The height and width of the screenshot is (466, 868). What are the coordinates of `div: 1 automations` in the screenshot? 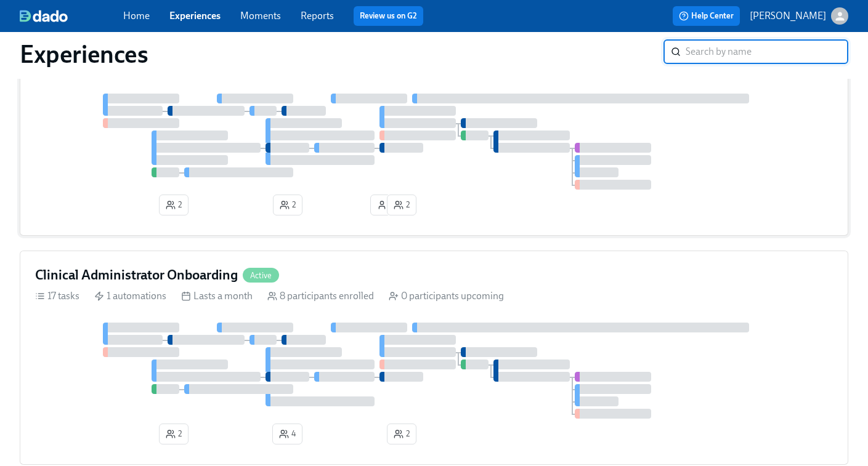 It's located at (130, 296).